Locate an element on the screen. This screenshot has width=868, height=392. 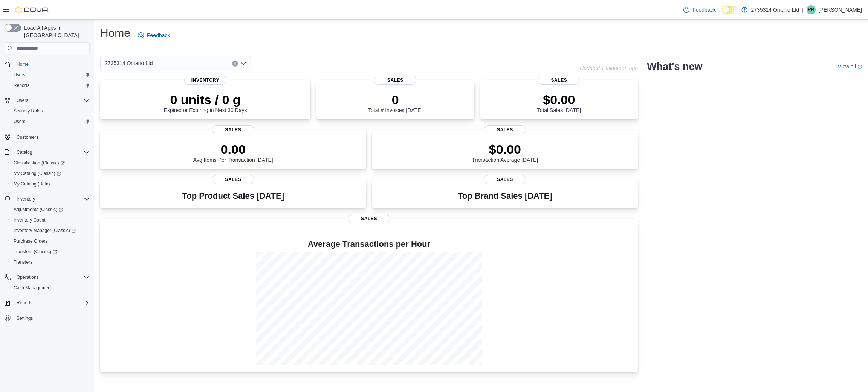
a: Cash Management is located at coordinates (32, 288).